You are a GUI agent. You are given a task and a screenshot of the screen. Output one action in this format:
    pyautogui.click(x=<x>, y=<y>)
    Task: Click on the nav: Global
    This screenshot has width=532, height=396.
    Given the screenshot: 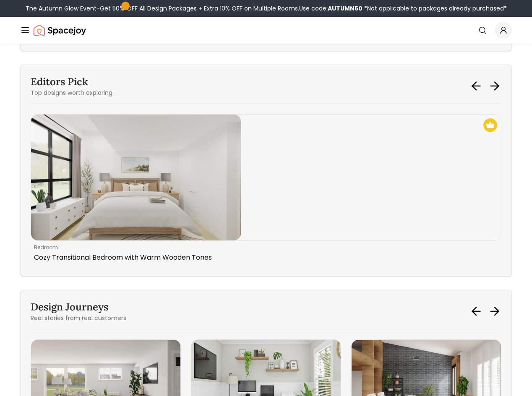 What is the action you would take?
    pyautogui.click(x=266, y=30)
    